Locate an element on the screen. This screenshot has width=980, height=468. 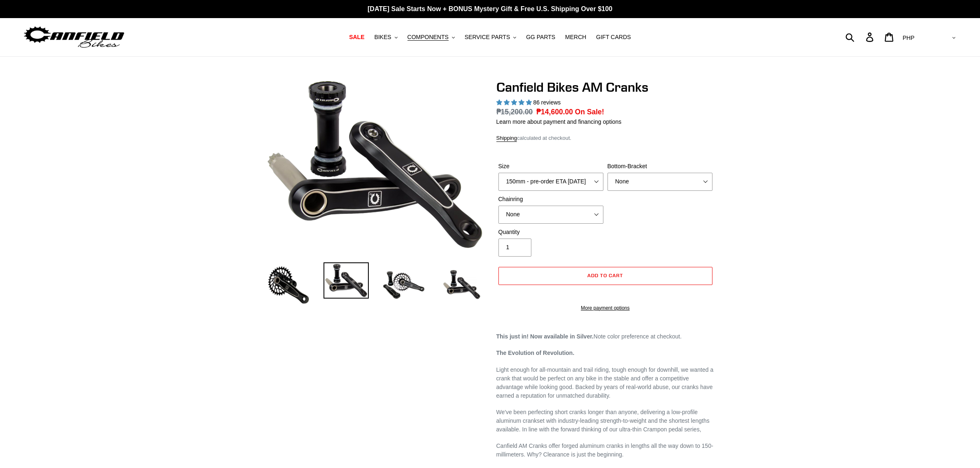
h1: Canfield Bikes AM Cranks is located at coordinates (606, 88).